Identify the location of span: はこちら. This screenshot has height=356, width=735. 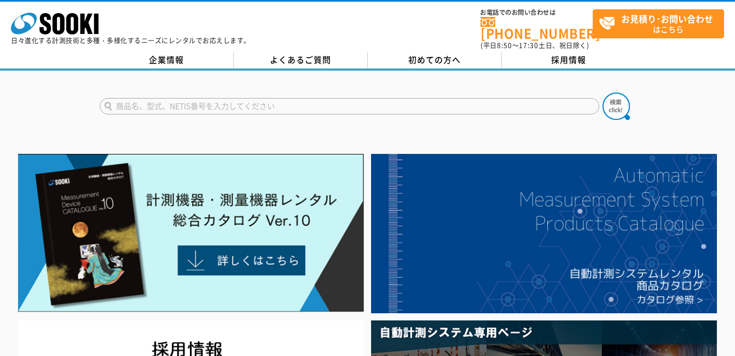
(661, 24).